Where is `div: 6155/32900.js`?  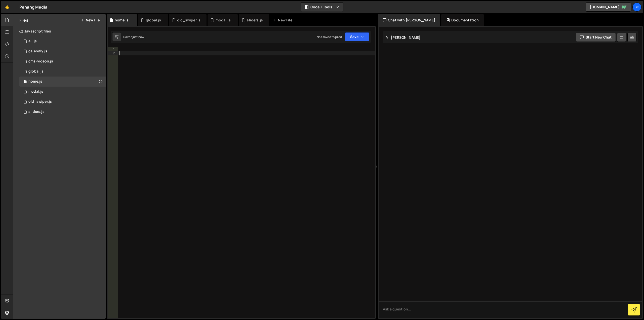
div: 6155/32900.js is located at coordinates (62, 42).